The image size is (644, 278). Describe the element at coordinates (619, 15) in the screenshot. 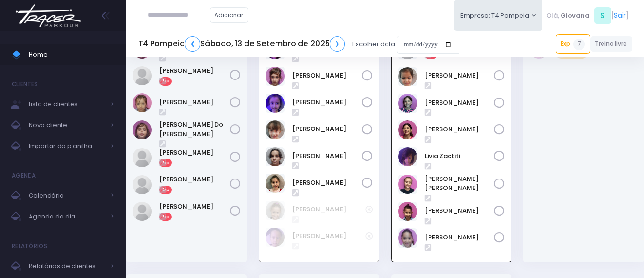

I see `a: Sair` at that location.